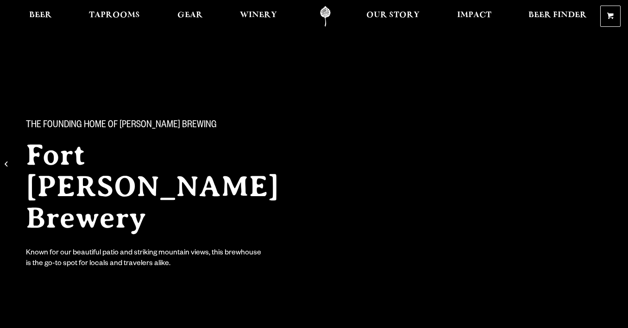 Image resolution: width=628 pixels, height=328 pixels. What do you see at coordinates (190, 16) in the screenshot?
I see `a: Gear` at bounding box center [190, 16].